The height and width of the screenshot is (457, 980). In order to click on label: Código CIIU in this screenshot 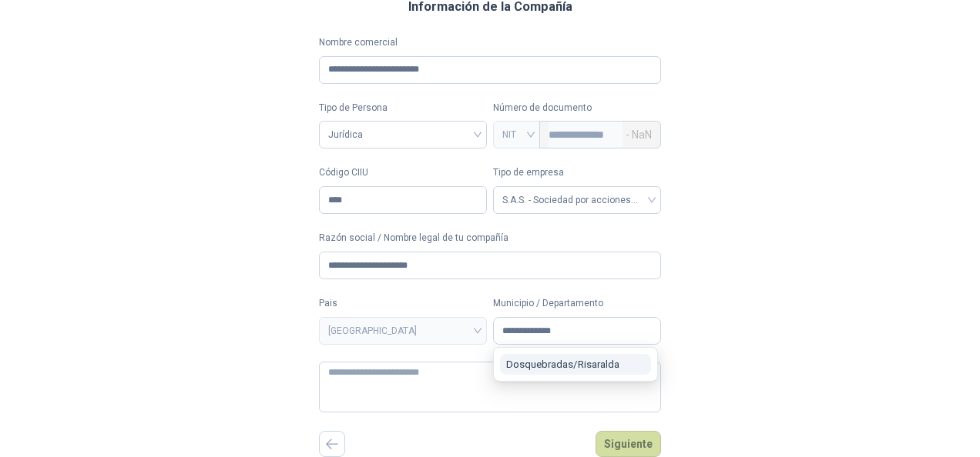, I will do `click(403, 173)`.